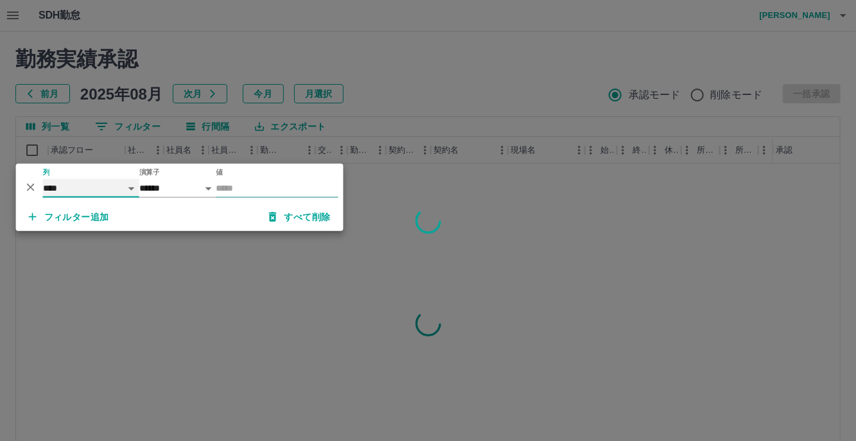 The image size is (856, 441). What do you see at coordinates (46, 172) in the screenshot?
I see `label: 列` at bounding box center [46, 172].